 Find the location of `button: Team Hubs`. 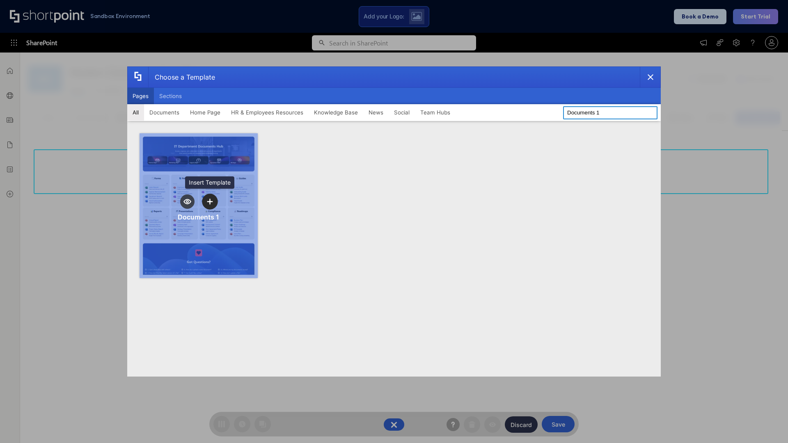

button: Team Hubs is located at coordinates (435, 112).